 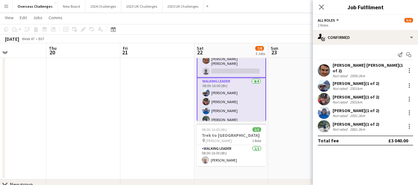 What do you see at coordinates (38, 18) in the screenshot?
I see `span: Jobs` at bounding box center [38, 18].